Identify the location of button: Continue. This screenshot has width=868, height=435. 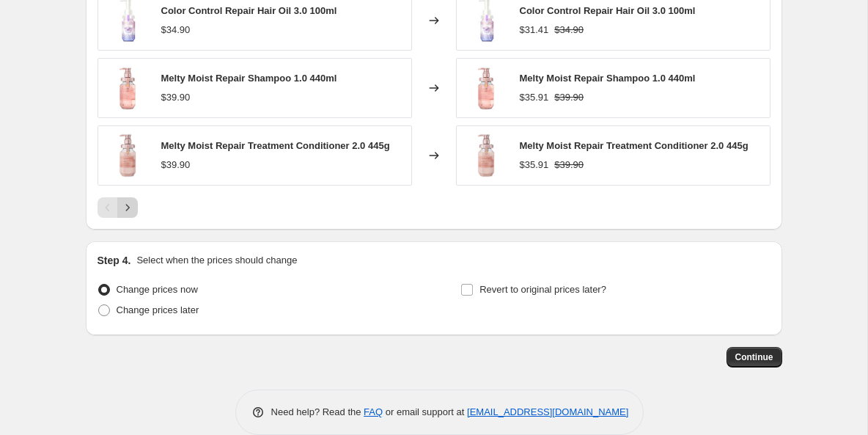
(754, 357).